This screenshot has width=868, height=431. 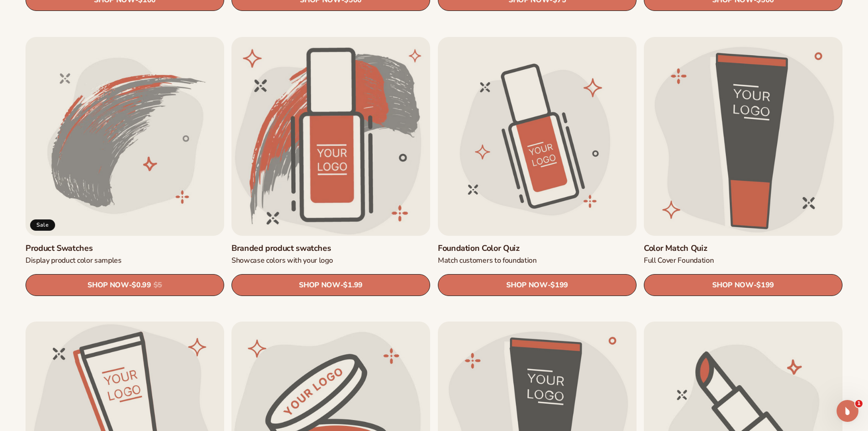 I want to click on a: Foundation Color Quiz, so click(x=537, y=248).